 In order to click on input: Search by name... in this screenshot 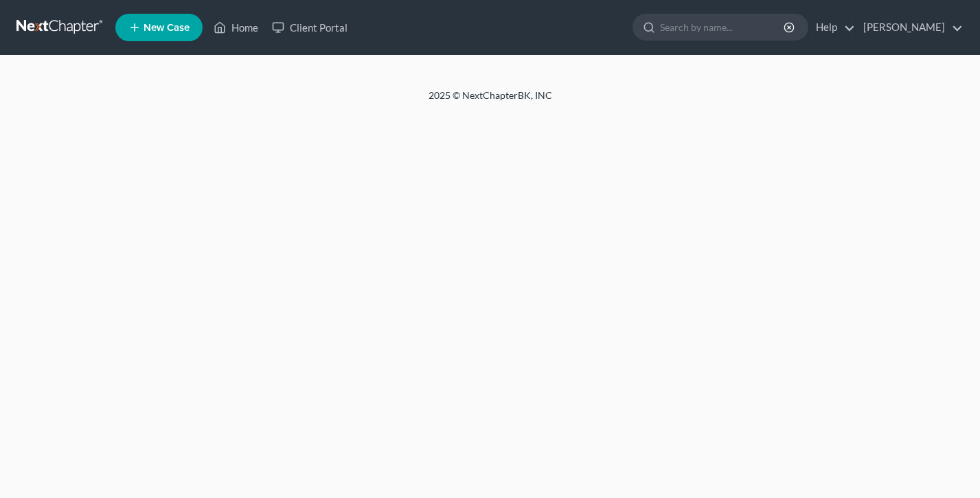, I will do `click(723, 27)`.